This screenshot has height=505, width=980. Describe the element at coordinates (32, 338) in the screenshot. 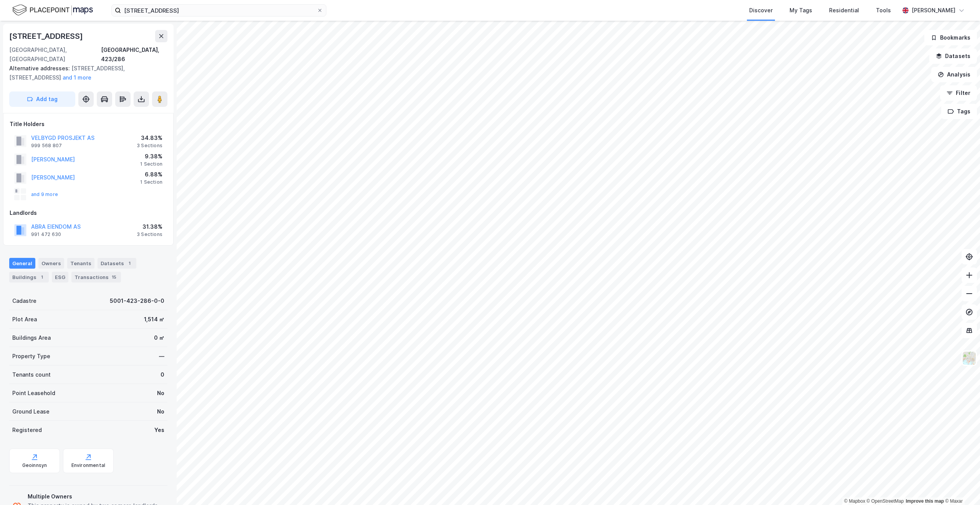

I see `div: Buildings Area` at that location.